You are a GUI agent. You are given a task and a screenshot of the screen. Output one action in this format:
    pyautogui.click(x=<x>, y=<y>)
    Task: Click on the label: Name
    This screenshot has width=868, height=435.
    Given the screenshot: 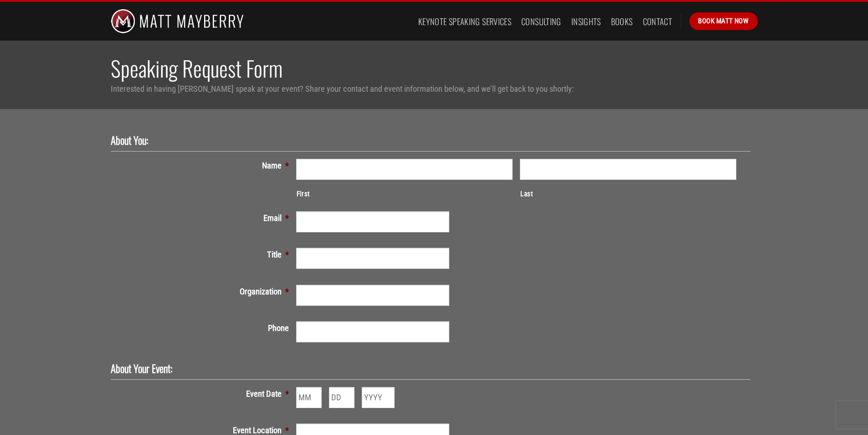 What is the action you would take?
    pyautogui.click(x=204, y=165)
    